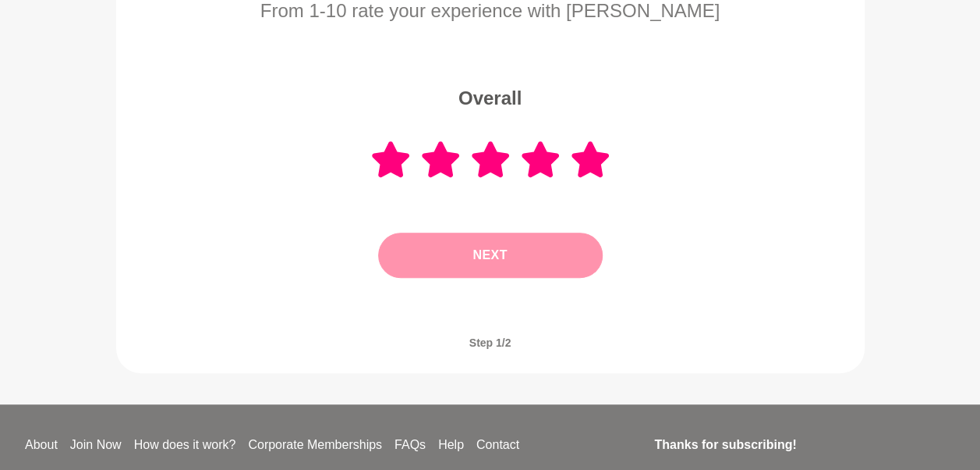 This screenshot has width=980, height=470. What do you see at coordinates (96, 445) in the screenshot?
I see `a: Join Now` at bounding box center [96, 445].